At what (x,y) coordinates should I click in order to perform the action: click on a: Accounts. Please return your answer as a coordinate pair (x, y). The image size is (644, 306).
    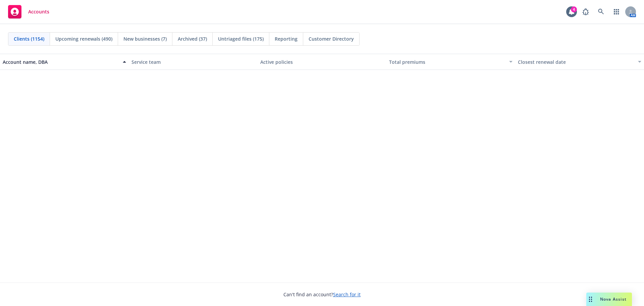
    Looking at the image, I should click on (28, 12).